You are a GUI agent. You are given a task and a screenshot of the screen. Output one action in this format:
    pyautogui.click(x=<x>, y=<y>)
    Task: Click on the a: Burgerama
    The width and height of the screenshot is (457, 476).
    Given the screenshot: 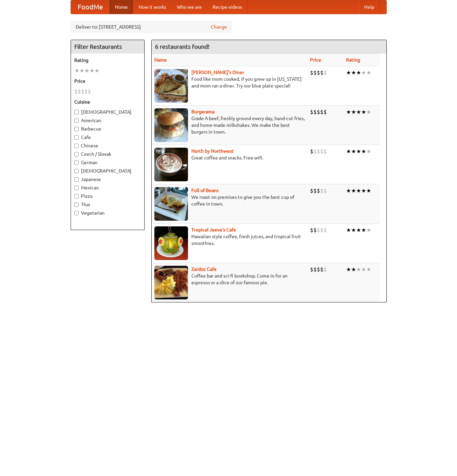 What is the action you would take?
    pyautogui.click(x=203, y=112)
    